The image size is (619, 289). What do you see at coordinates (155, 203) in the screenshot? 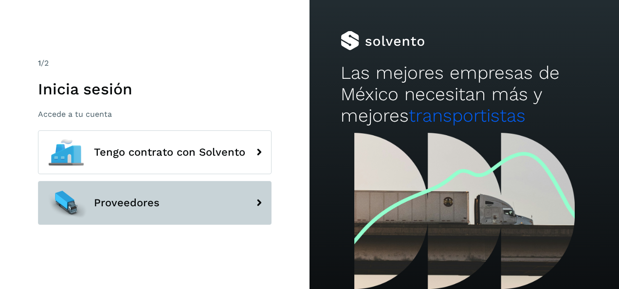
I see `button: Proveedores` at bounding box center [155, 203].